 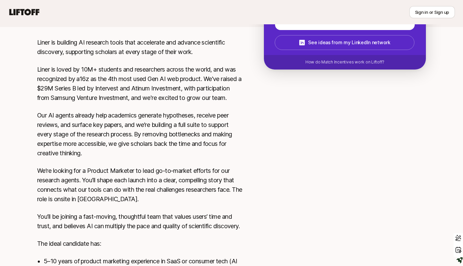 What do you see at coordinates (349, 43) in the screenshot?
I see `p: See ideas from my LinkedIn network` at bounding box center [349, 43].